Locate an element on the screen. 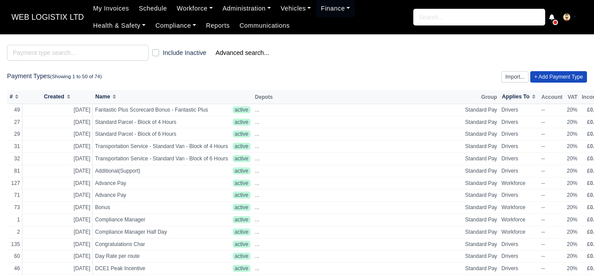 Image resolution: width=594 pixels, height=275 pixels. button: Advanced search... is located at coordinates (242, 53).